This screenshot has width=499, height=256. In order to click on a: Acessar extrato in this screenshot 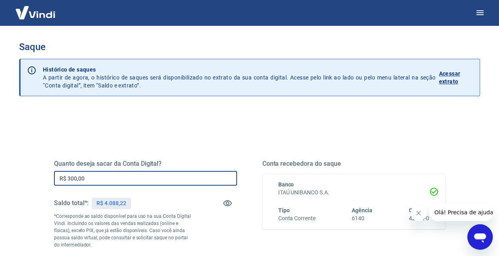, I will do `click(456, 77)`.